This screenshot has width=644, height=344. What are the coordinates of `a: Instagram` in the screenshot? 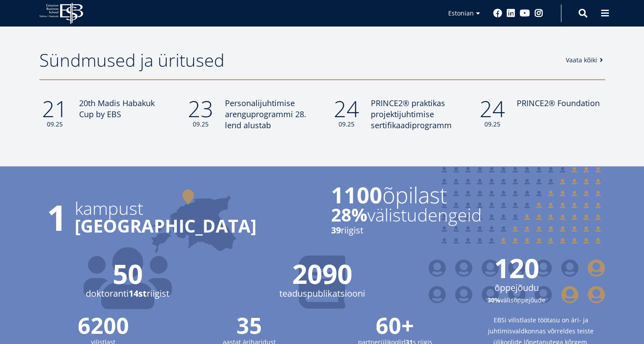 It's located at (539, 13).